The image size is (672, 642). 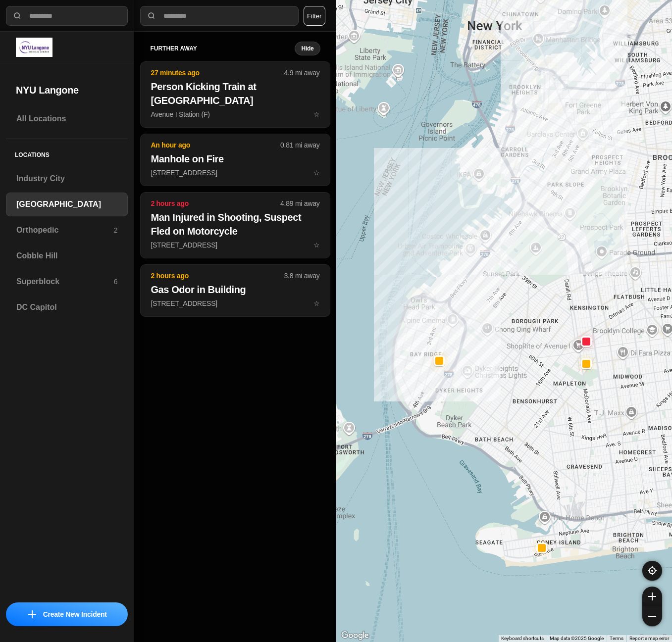 I want to click on h2: Man Injured in Shooting, Suspect Fled on Motorcycle, so click(x=235, y=224).